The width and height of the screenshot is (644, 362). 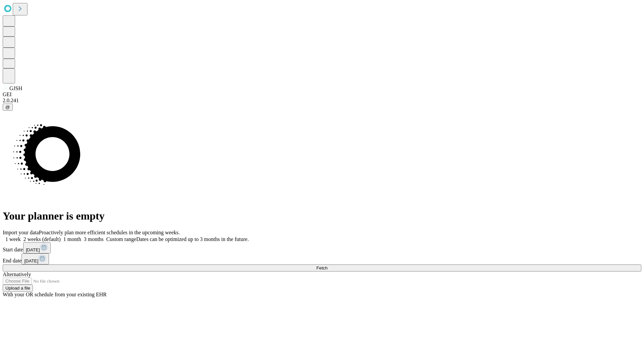 What do you see at coordinates (72, 239) in the screenshot?
I see `span: 1 month` at bounding box center [72, 239].